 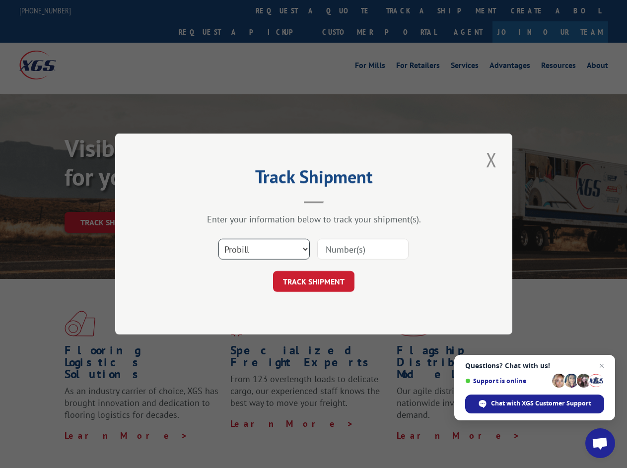 I want to click on a: Open chat, so click(x=600, y=443).